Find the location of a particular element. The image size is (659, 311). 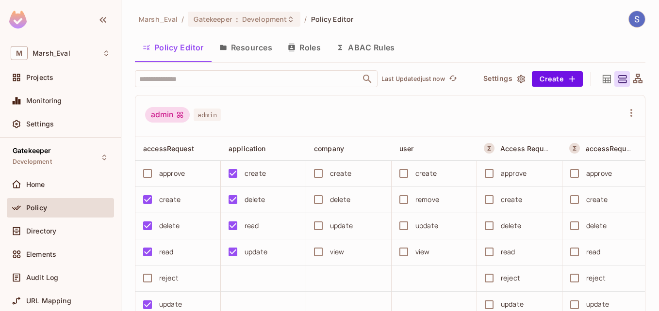

button: refresh is located at coordinates (452, 79).